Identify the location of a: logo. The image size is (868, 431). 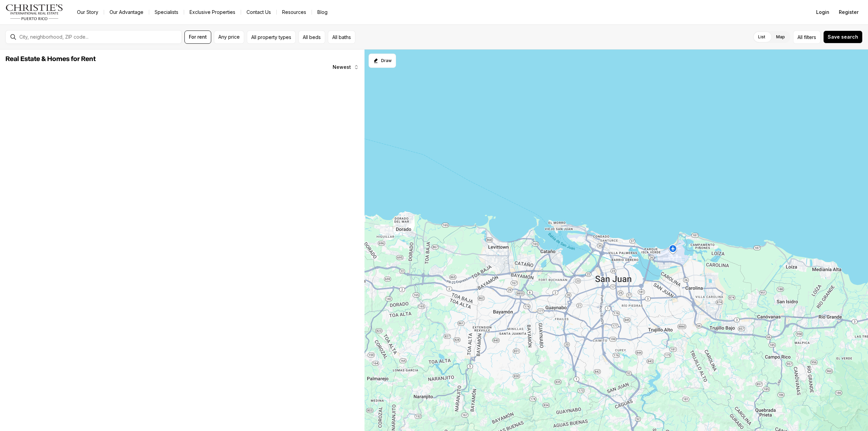
(34, 12).